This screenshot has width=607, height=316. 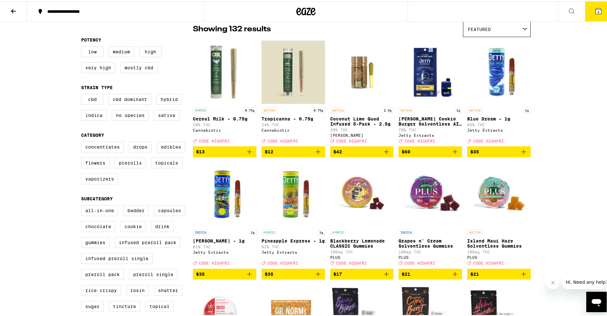 What do you see at coordinates (25, 7) in the screenshot?
I see `span: Hi. Need any help?` at bounding box center [25, 7].